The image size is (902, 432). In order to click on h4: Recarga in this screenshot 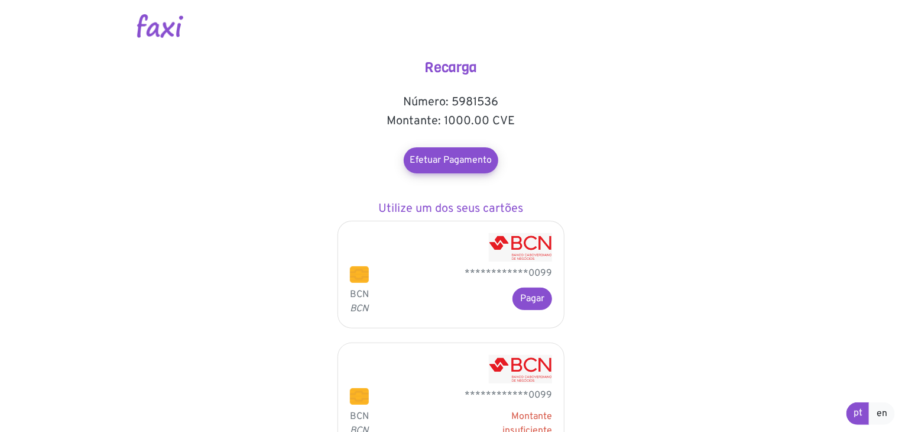, I will do `click(451, 67)`.